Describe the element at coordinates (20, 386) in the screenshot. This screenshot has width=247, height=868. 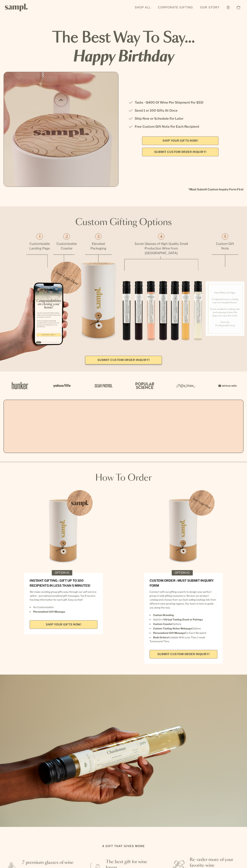
I see `img: Artboard_1_c8cd28af-0030-4af1-819c-248e302c7f06_x450.png` at that location.